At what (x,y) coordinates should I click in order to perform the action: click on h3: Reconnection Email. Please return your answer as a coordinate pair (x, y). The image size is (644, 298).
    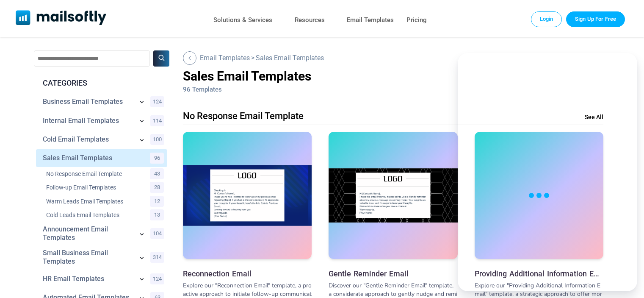
    Looking at the image, I should click on (247, 273).